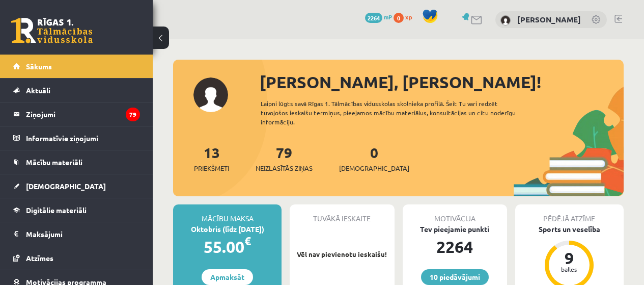 This screenshot has height=285, width=644. I want to click on div: Laipni lūgts savā Rīgas 1. Tālmācības vidusskolas skolnieka profilā. Šeit Tu vari redzēt tuvojošo..., so click(396, 113).